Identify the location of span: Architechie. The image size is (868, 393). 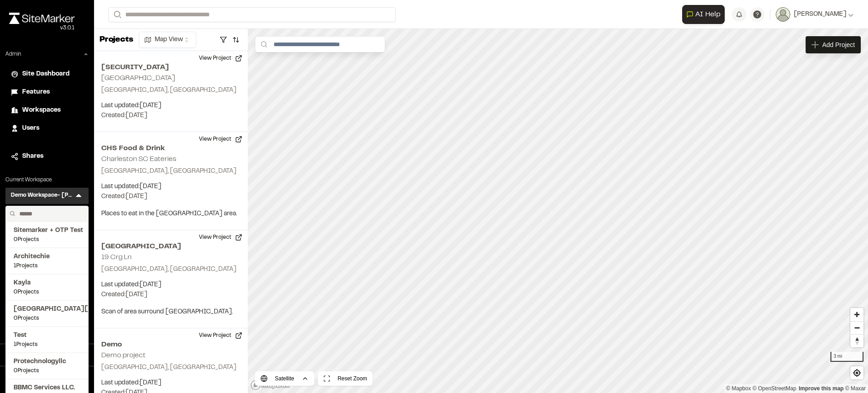
(47, 257).